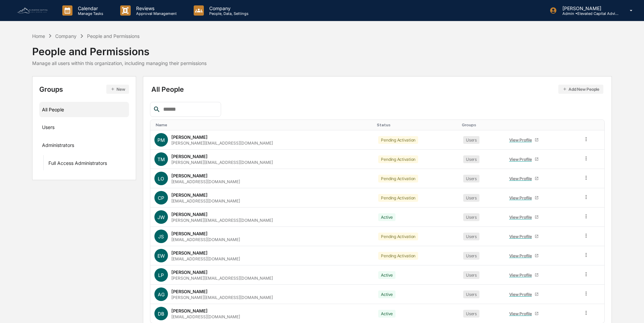  Describe the element at coordinates (161, 236) in the screenshot. I see `span: JS` at that location.